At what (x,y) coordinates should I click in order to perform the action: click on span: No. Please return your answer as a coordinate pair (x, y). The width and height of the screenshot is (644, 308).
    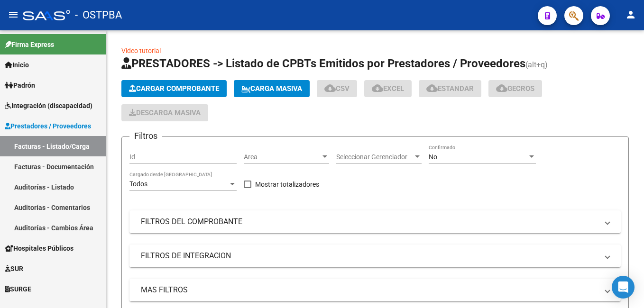
    Looking at the image, I should click on (433, 157).